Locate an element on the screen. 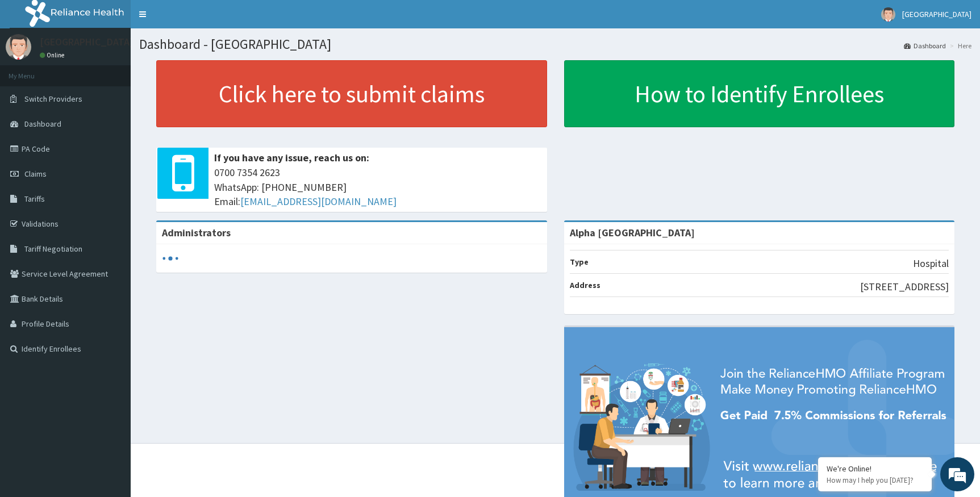  svg: audio-loading is located at coordinates (171, 258).